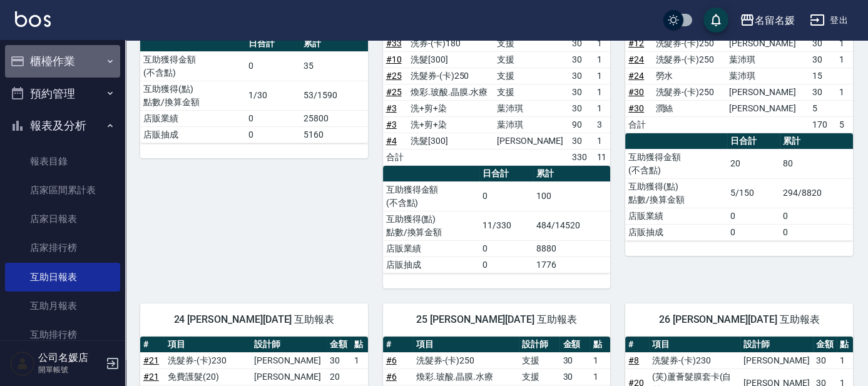 The width and height of the screenshot is (868, 386). What do you see at coordinates (451, 125) in the screenshot?
I see `td: 洗+剪+染` at bounding box center [451, 125].